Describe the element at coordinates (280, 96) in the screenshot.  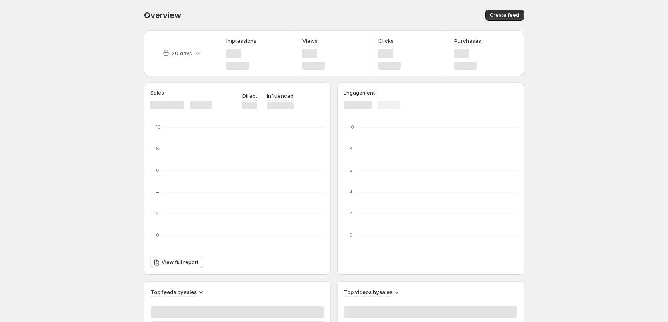
I see `p: Influenced` at that location.